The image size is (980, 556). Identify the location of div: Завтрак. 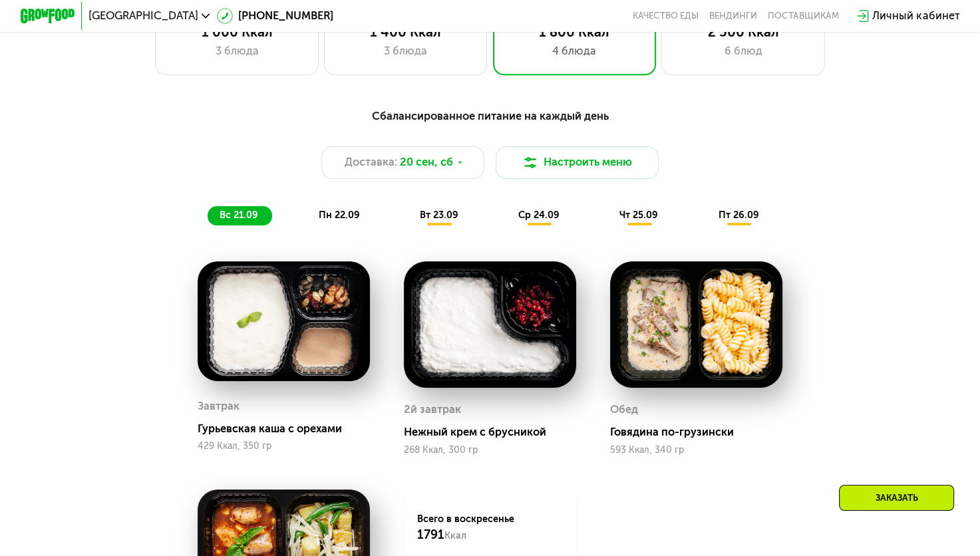
(218, 406).